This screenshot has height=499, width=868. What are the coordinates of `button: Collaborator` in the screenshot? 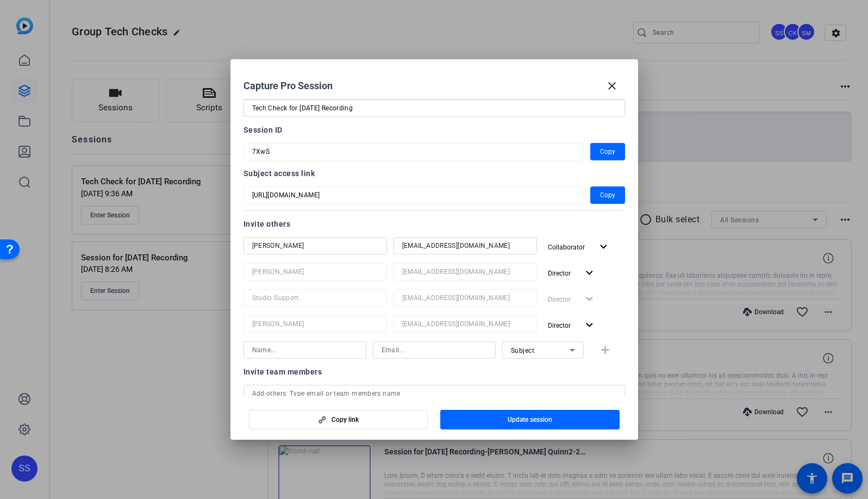 It's located at (579, 247).